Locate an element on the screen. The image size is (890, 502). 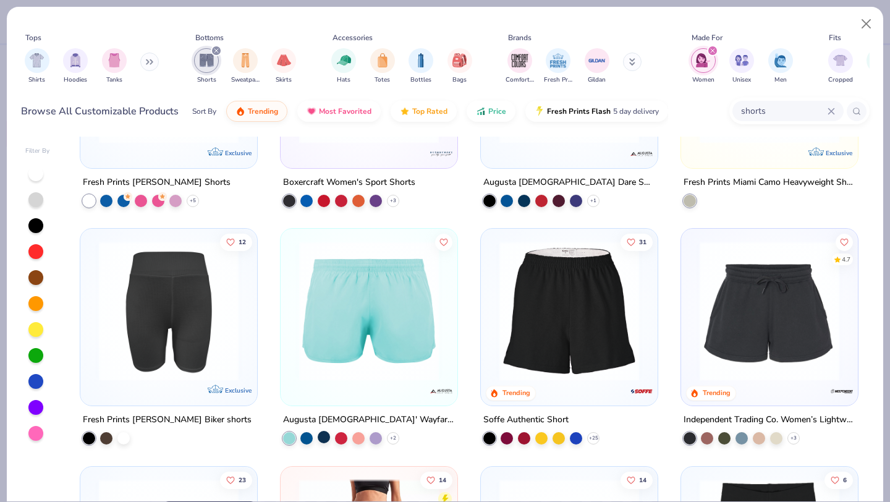
img: Hats Image is located at coordinates (344, 60).